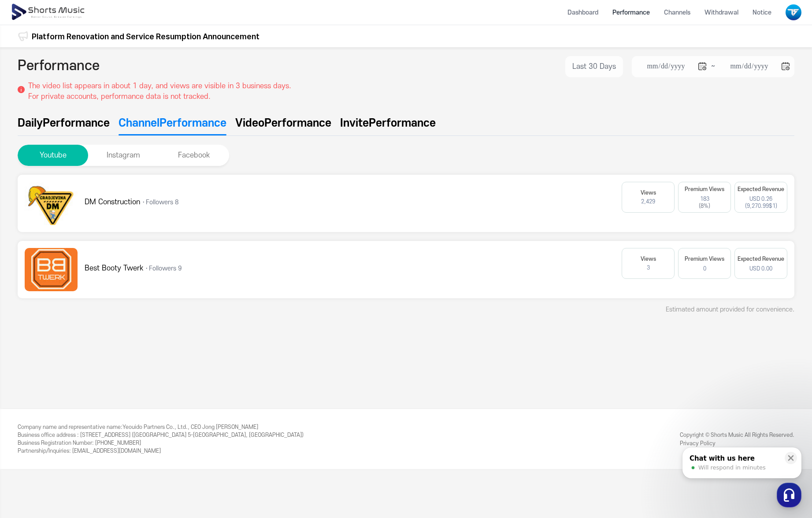  What do you see at coordinates (705, 203) in the screenshot?
I see `div: 183` at bounding box center [705, 203].